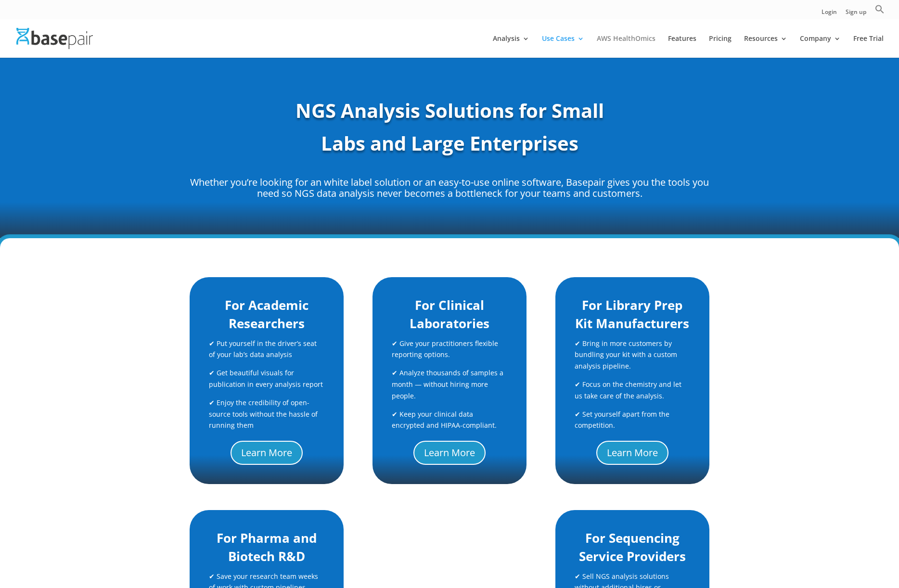  I want to click on p: Whether you’re looking for an white label solution or an easy-to-use online software, Basepair gi..., so click(450, 188).